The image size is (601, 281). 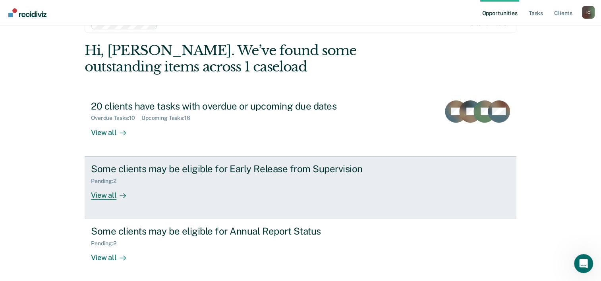 I want to click on div: Some clients may be eligible for Annual Report Status, so click(x=230, y=231).